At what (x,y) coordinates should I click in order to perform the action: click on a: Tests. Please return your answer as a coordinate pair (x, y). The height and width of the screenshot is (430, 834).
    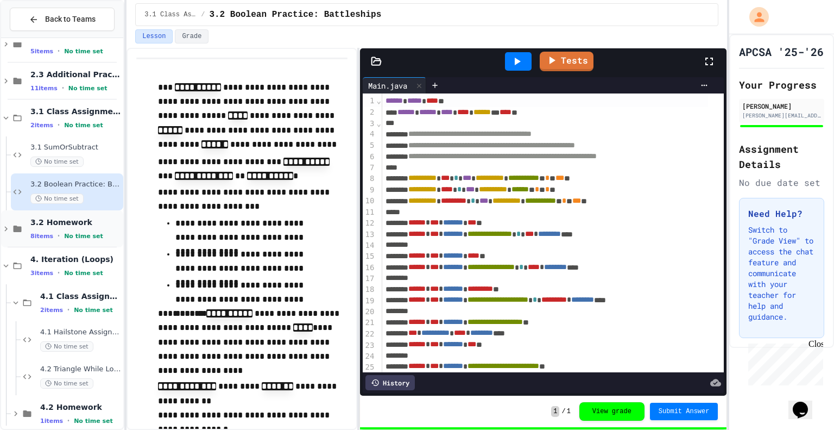
    Looking at the image, I should click on (566, 61).